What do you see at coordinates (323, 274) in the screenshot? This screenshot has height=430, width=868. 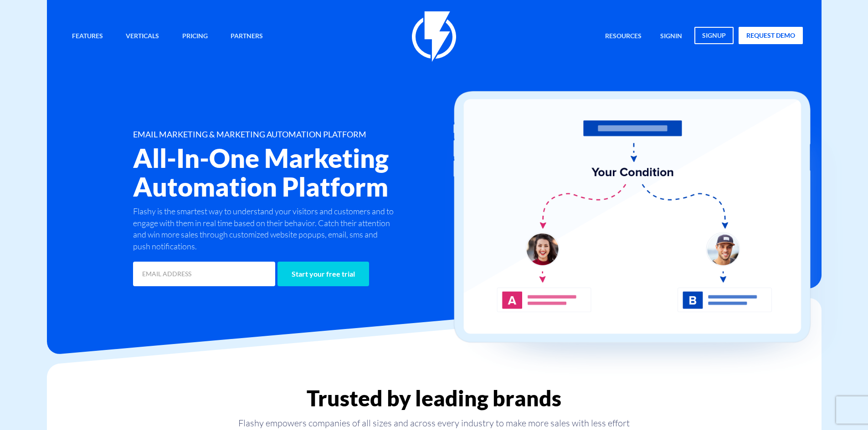 I see `input: Start your free trial` at bounding box center [323, 274].